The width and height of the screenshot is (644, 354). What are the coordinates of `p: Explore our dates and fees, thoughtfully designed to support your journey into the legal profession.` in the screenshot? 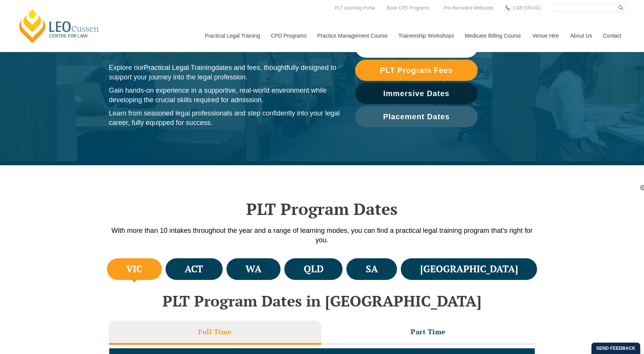 It's located at (224, 73).